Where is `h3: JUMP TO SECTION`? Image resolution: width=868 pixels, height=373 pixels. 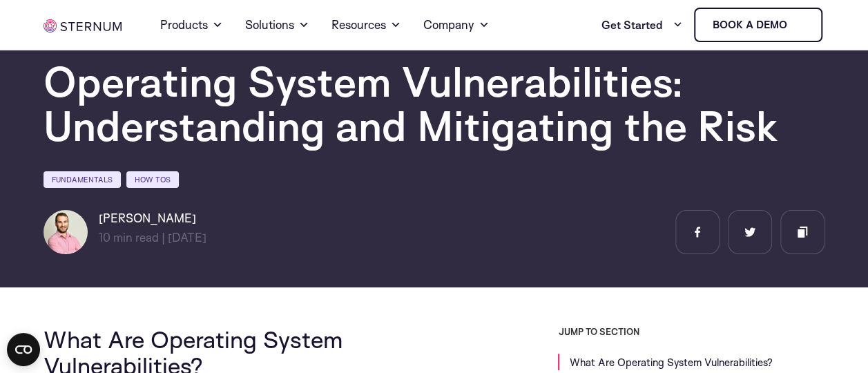 h3: JUMP TO SECTION is located at coordinates (691, 332).